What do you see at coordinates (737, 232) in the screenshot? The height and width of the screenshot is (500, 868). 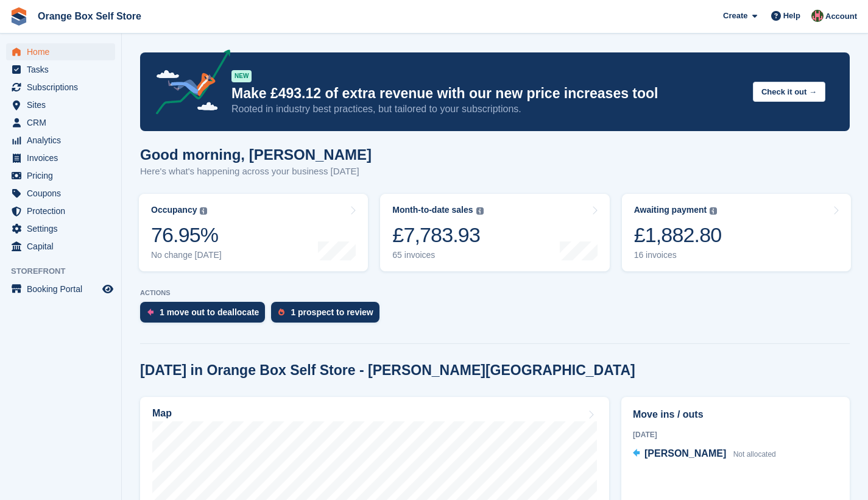 I see `a: Awaiting payment £1,882.80 16 invoices` at bounding box center [737, 232].